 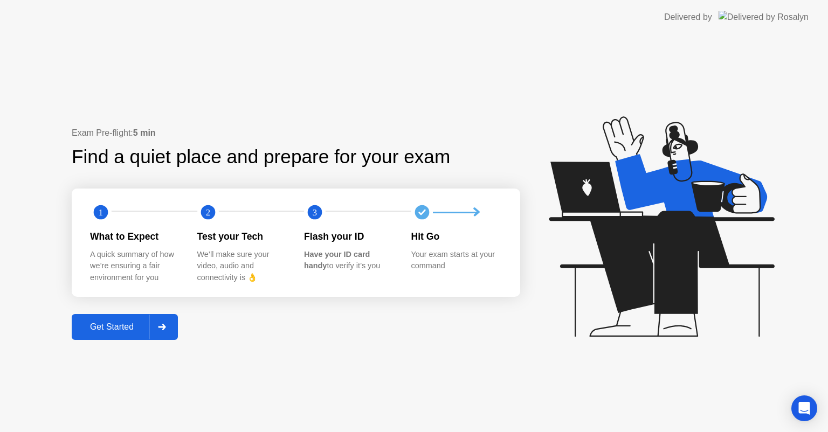 What do you see at coordinates (296, 133) in the screenshot?
I see `div: Exam Pre-flight:` at bounding box center [296, 133].